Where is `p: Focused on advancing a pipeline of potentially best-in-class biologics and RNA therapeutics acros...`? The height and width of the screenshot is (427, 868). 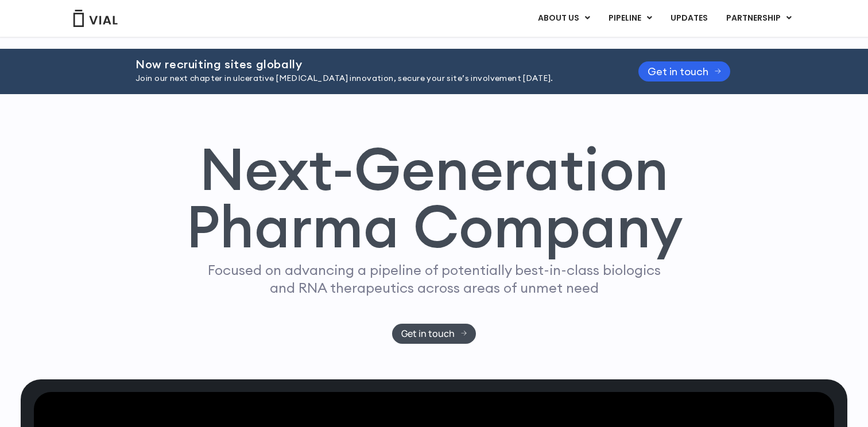 p: Focused on advancing a pipeline of potentially best-in-class biologics and RNA therapeutics acros... is located at coordinates (434, 279).